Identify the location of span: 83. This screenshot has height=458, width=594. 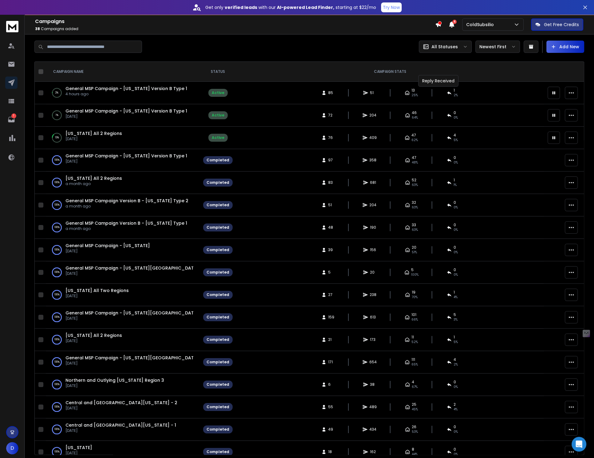
(331, 183).